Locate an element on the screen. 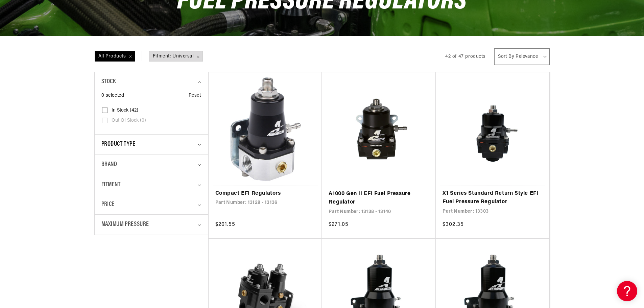 The height and width of the screenshot is (308, 644). span: All Products is located at coordinates (115, 57).